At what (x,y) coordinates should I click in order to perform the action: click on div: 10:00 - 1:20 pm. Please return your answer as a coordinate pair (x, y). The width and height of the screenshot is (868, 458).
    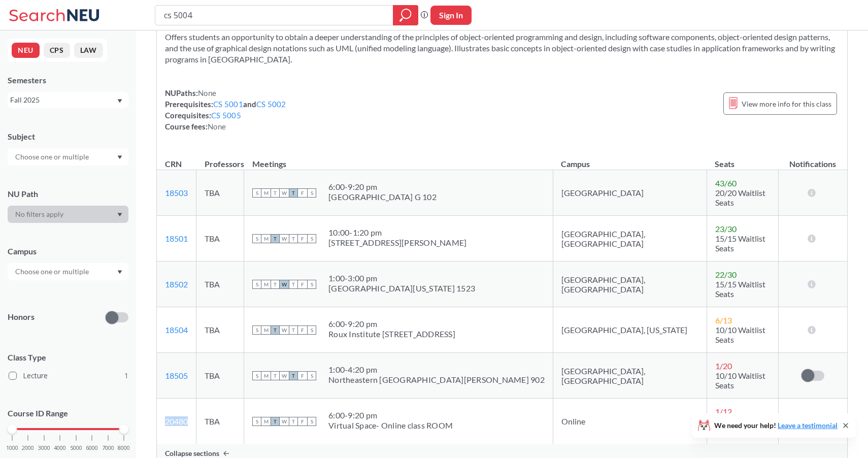
    Looking at the image, I should click on (397, 232).